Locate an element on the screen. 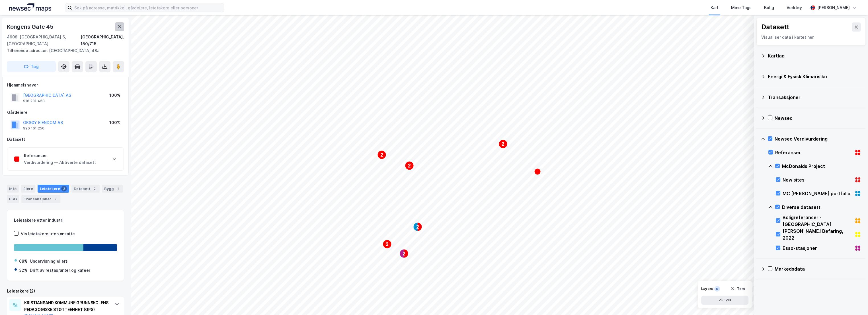  div: Bolig is located at coordinates (769, 8).